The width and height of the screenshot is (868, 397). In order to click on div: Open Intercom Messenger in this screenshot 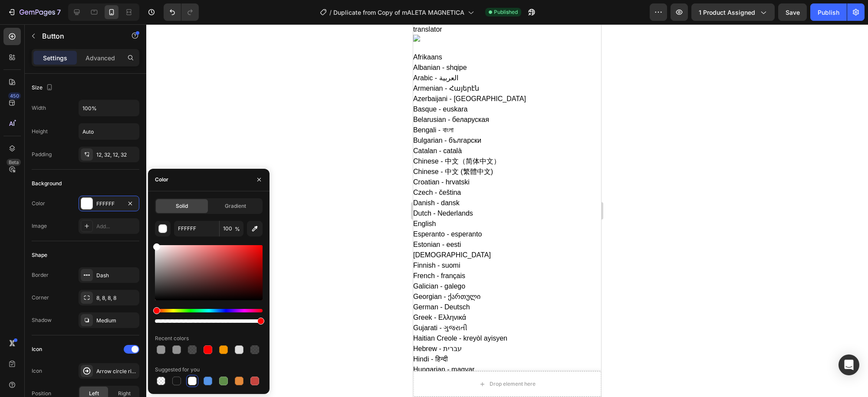, I will do `click(848, 365)`.